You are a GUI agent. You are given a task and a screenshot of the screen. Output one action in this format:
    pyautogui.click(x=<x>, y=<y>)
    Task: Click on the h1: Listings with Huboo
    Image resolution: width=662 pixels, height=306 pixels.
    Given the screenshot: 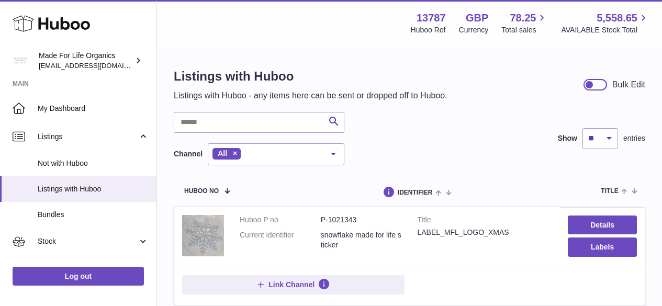 What is the action you would take?
    pyautogui.click(x=310, y=76)
    